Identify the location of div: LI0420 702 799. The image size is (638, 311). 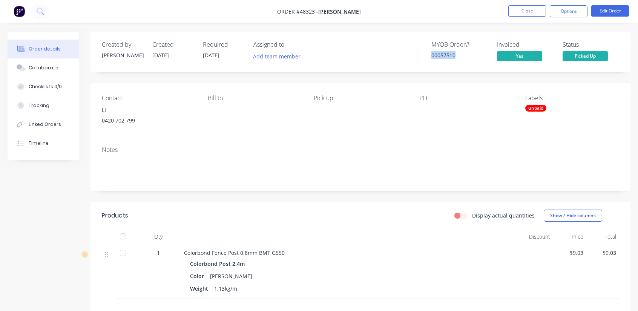
(149, 117).